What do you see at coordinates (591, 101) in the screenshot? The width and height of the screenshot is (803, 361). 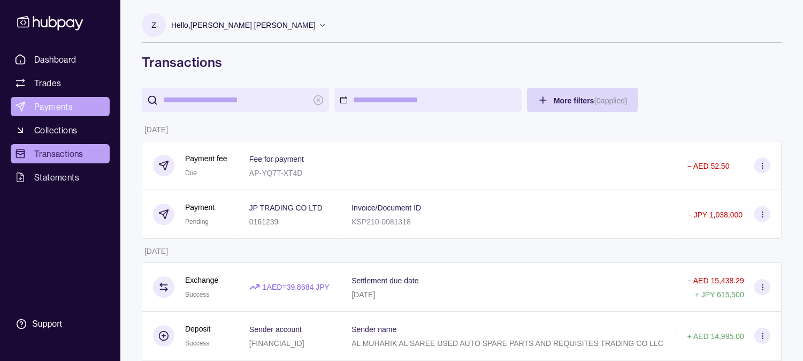 I see `span: More filters` at bounding box center [591, 101].